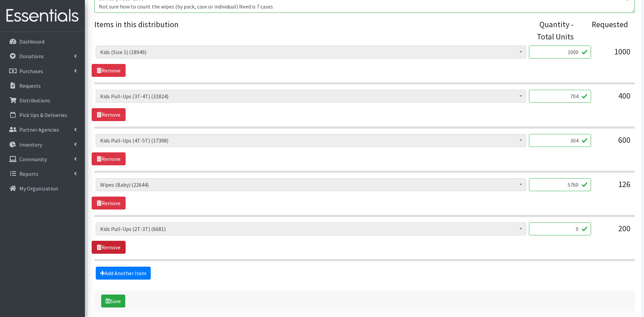 The image size is (644, 317). What do you see at coordinates (42, 189) in the screenshot?
I see `a: My Organization` at bounding box center [42, 189].